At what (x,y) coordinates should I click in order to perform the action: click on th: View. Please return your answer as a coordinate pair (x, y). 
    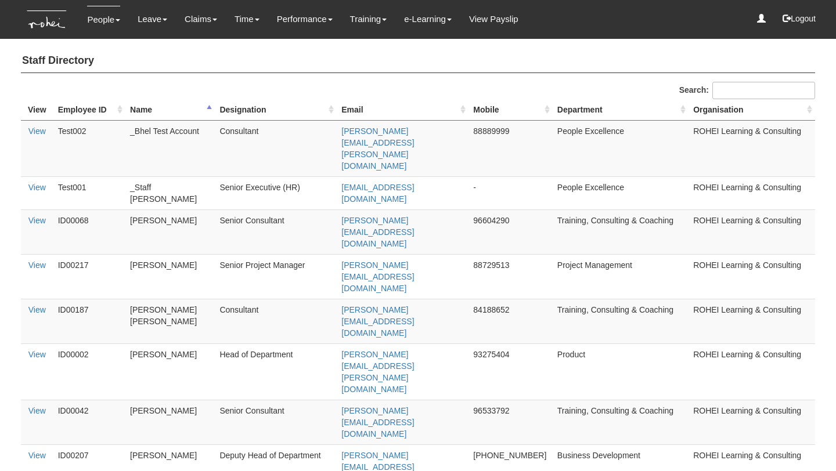
    Looking at the image, I should click on (37, 110).